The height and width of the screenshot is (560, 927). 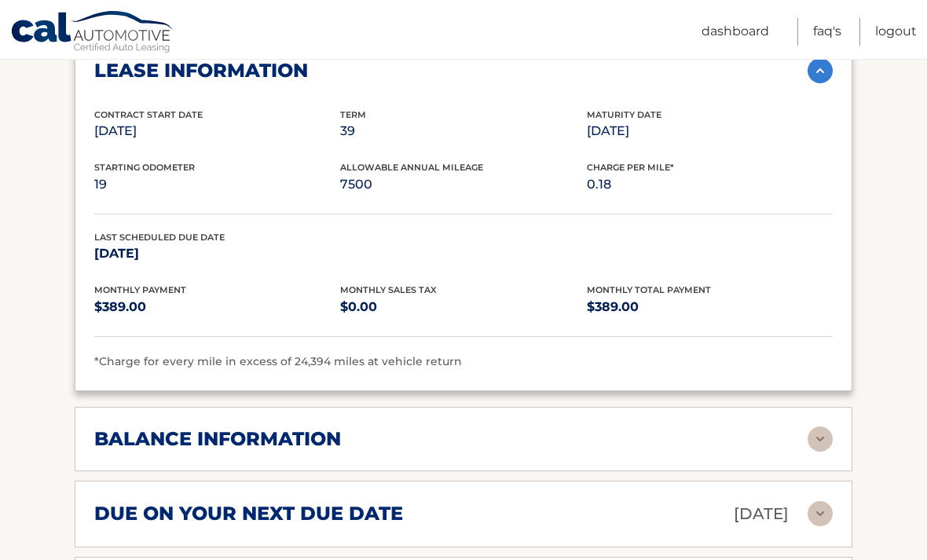 What do you see at coordinates (353, 114) in the screenshot?
I see `span: Term` at bounding box center [353, 114].